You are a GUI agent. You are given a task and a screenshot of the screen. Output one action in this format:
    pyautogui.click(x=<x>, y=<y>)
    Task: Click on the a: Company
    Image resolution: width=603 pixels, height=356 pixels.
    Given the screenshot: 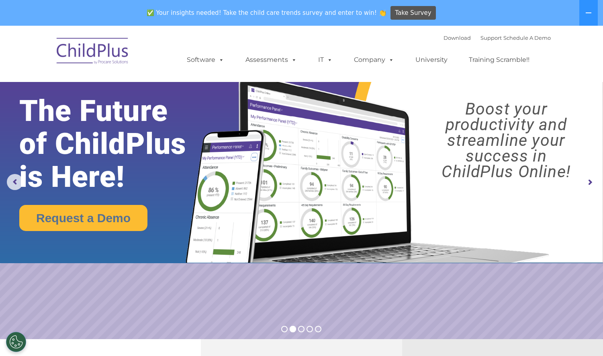 What is the action you would take?
    pyautogui.click(x=374, y=60)
    